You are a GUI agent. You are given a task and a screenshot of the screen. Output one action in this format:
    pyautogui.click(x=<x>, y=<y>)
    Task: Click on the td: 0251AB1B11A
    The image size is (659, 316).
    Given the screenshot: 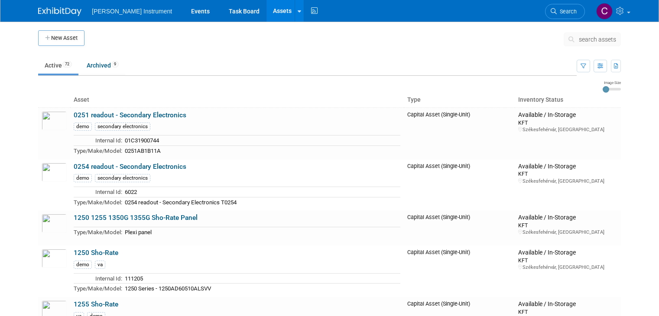 What is the action you would take?
    pyautogui.click(x=261, y=150)
    